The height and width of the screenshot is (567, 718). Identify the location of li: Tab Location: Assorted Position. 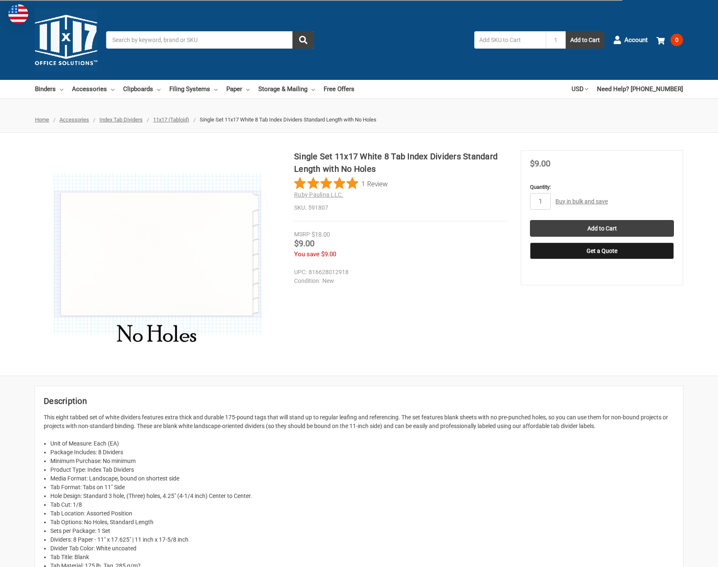
(362, 513).